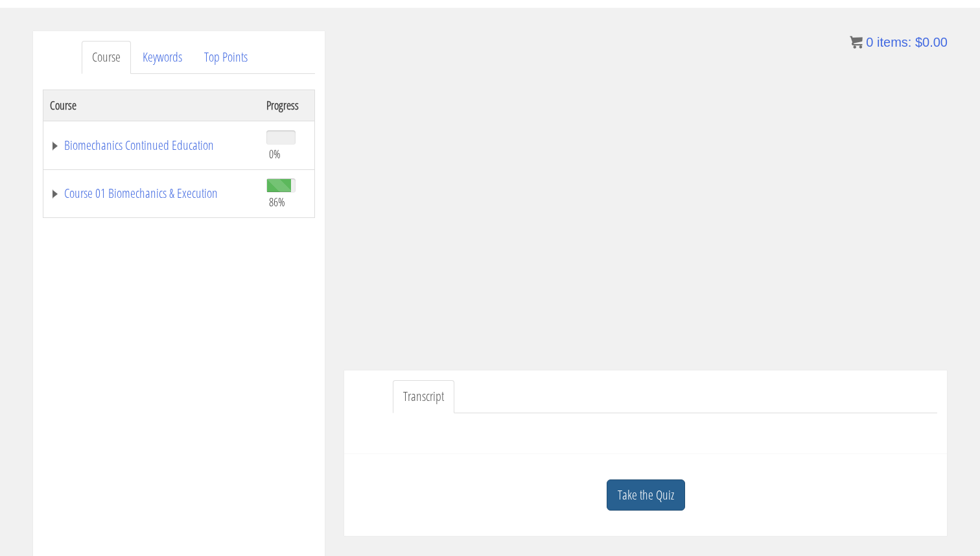 This screenshot has height=556, width=980. What do you see at coordinates (898, 42) in the screenshot?
I see `a: 0 items: $0.00` at bounding box center [898, 42].